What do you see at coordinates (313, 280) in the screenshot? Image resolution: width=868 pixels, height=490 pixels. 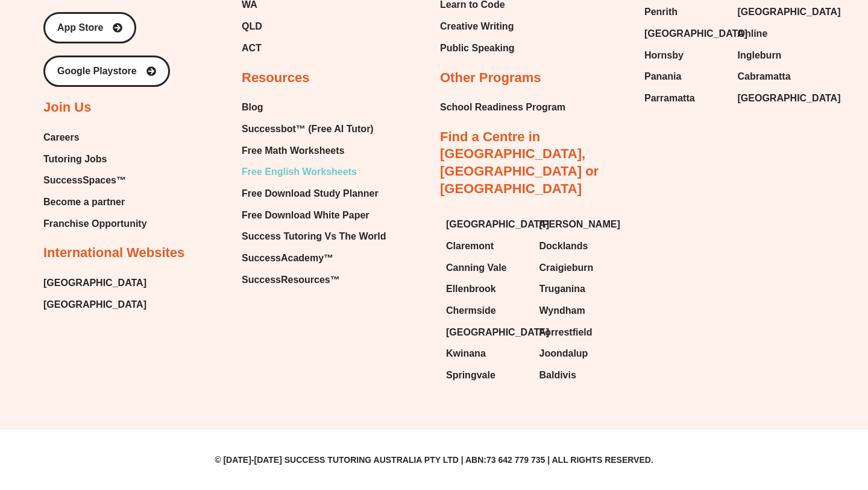 I see `a: SuccessResources™` at bounding box center [313, 280].